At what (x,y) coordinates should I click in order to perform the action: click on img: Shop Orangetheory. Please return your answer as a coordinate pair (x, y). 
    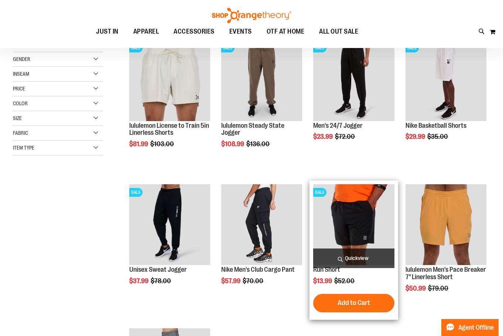
    Looking at the image, I should click on (251, 15).